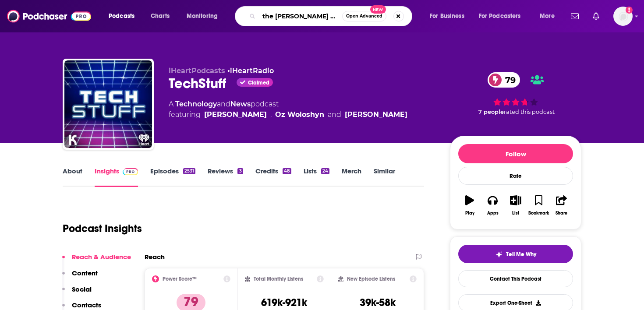 The width and height of the screenshot is (644, 310). Describe the element at coordinates (196, 104) in the screenshot. I see `a: Technology` at that location.